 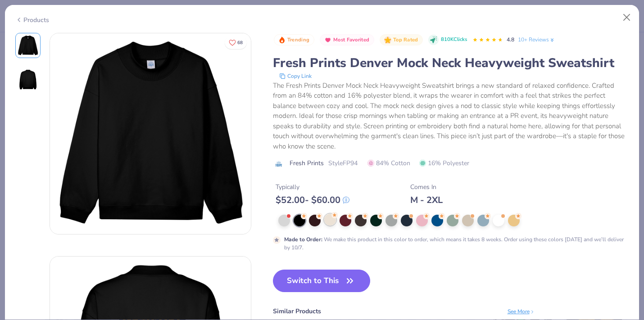 What do you see at coordinates (426, 187) in the screenshot?
I see `div: Comes In` at bounding box center [426, 187].